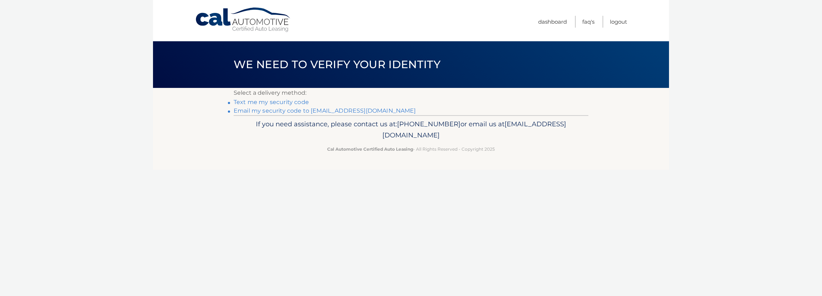  What do you see at coordinates (337, 64) in the screenshot?
I see `span: We need to verify your identity` at bounding box center [337, 64].